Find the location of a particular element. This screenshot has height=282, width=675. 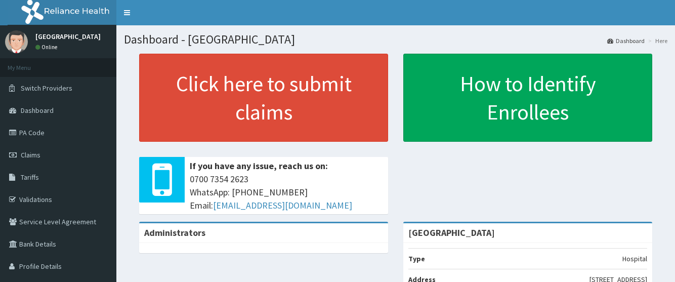

a: Dashboard is located at coordinates (626, 40).